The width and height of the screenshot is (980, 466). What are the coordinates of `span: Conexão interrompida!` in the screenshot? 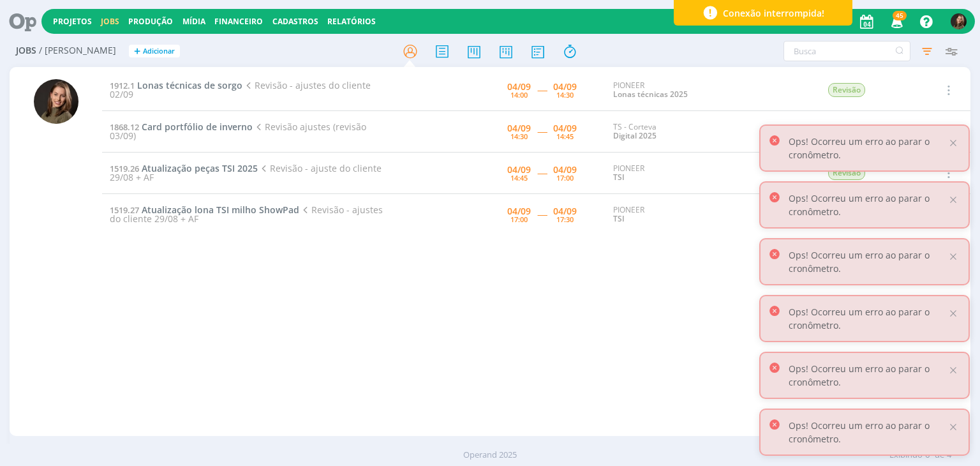 It's located at (773, 13).